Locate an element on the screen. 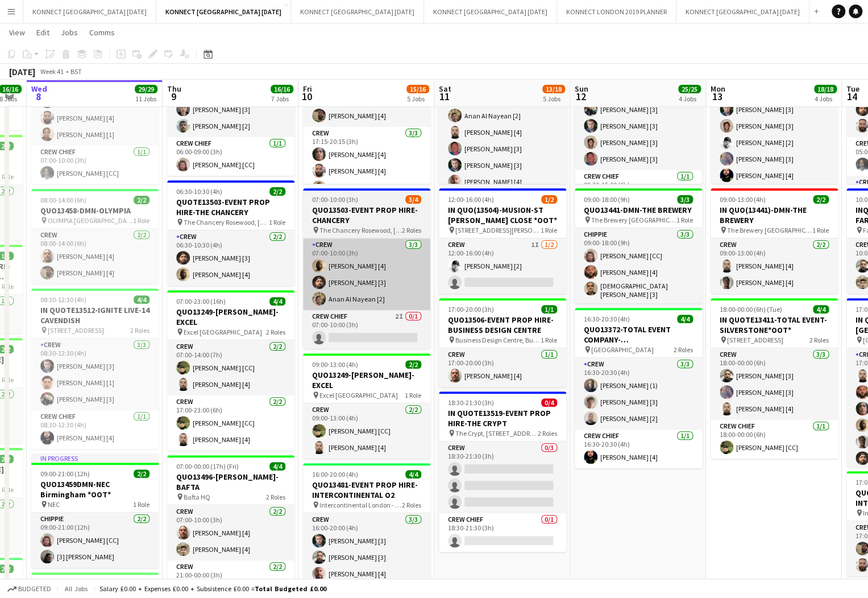 The width and height of the screenshot is (868, 598). span: 8 is located at coordinates (38, 96).